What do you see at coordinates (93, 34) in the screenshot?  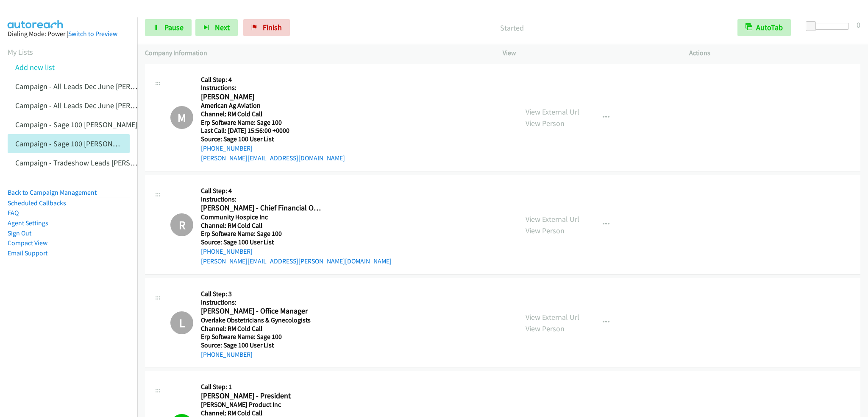 I see `a: Switch to Preview` at bounding box center [93, 34].